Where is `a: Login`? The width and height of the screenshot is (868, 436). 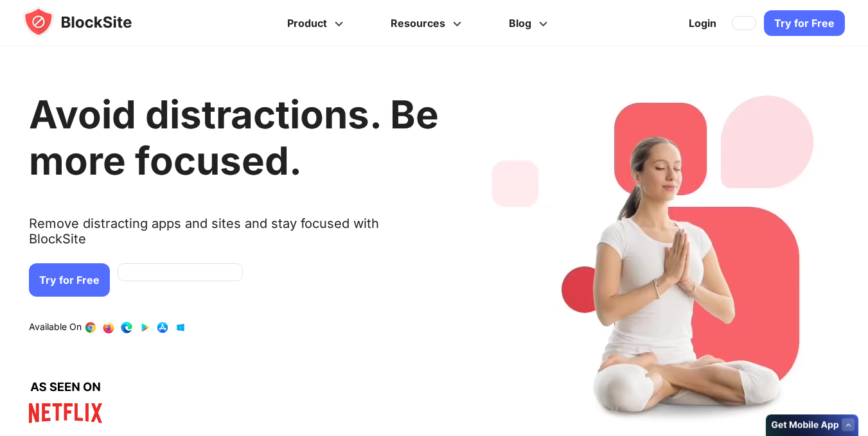 a: Login is located at coordinates (703, 23).